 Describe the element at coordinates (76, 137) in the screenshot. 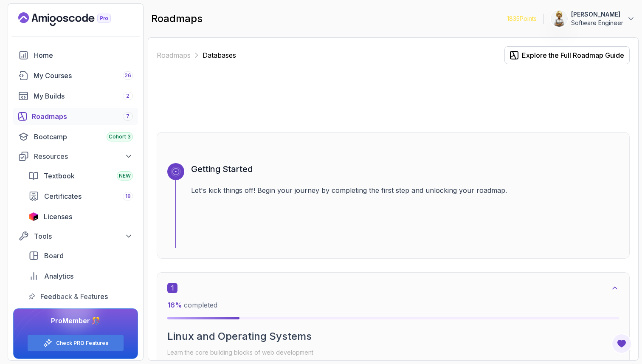

I see `a: bootcamp` at that location.